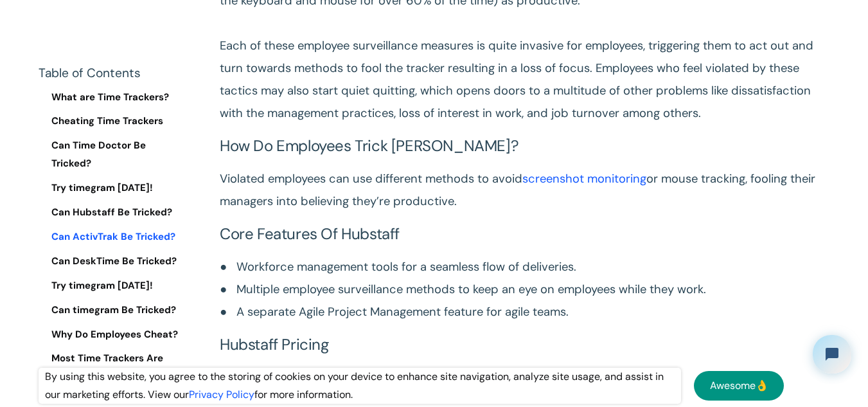  I want to click on a: Awesome👌, so click(739, 386).